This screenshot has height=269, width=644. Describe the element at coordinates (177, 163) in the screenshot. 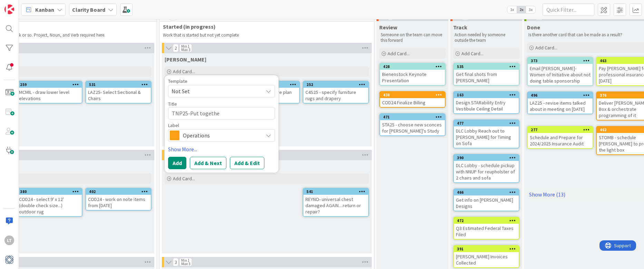

I see `button: Add` at that location.